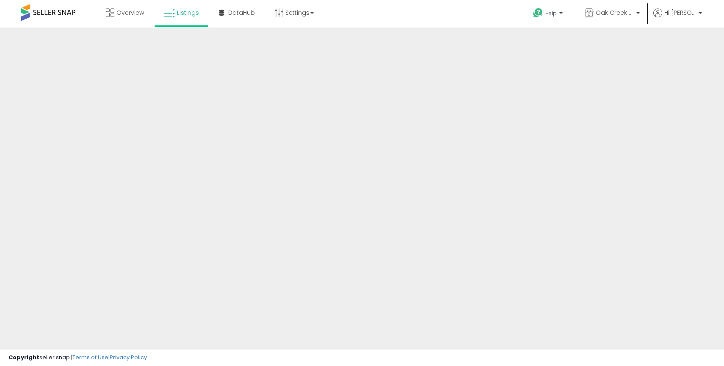 The height and width of the screenshot is (366, 724). What do you see at coordinates (128, 357) in the screenshot?
I see `a: Privacy Policy` at bounding box center [128, 357].